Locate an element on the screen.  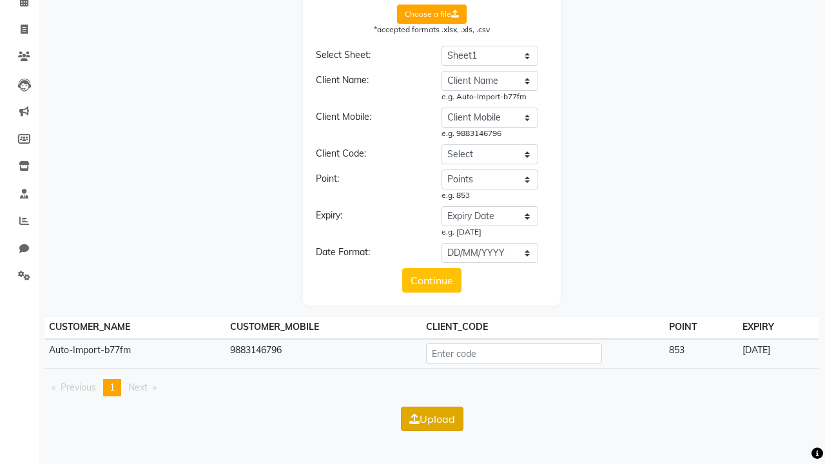
input: Enter code is located at coordinates (514, 353).